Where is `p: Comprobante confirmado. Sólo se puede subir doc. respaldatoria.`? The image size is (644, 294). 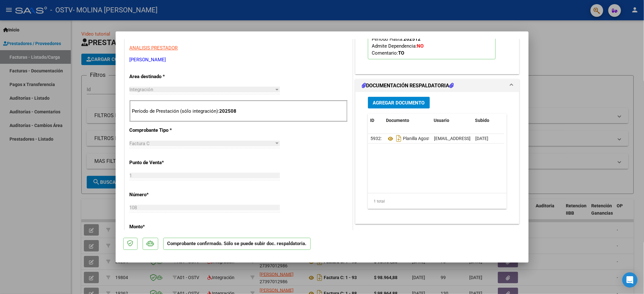 p: Comprobante confirmado. Sólo se puede subir doc. respaldatoria. is located at coordinates (237, 244).